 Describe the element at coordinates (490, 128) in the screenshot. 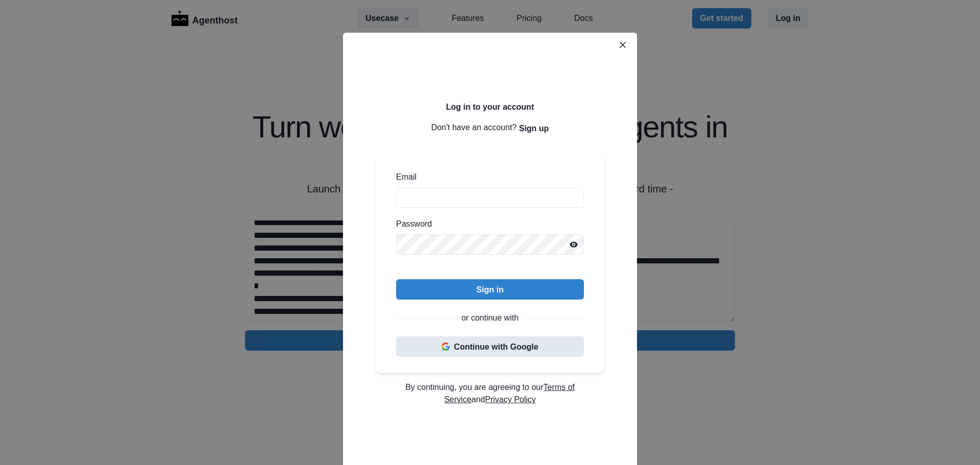

I see `p: Don't have an account?` at that location.